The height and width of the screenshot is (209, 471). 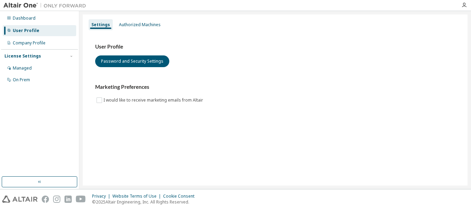 I want to click on img: facebook.svg, so click(x=45, y=199).